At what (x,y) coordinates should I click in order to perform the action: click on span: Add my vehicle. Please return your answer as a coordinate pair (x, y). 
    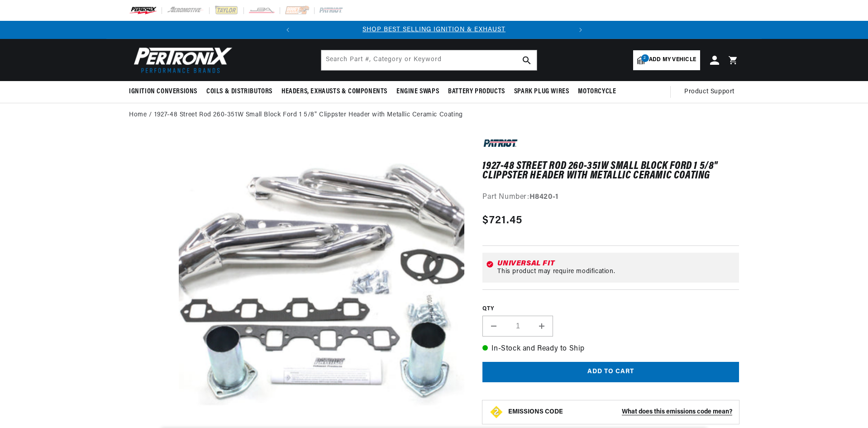
    Looking at the image, I should click on (672, 60).